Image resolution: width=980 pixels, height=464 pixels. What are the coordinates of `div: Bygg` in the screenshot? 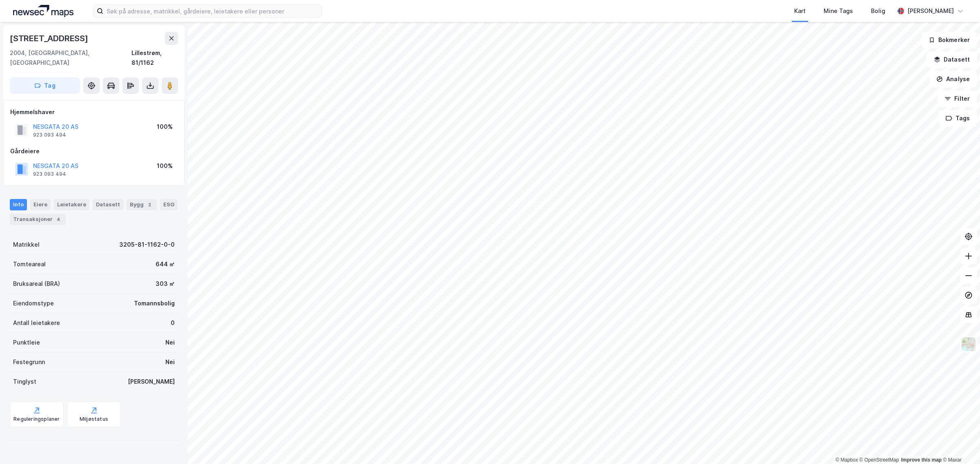 It's located at (142, 205).